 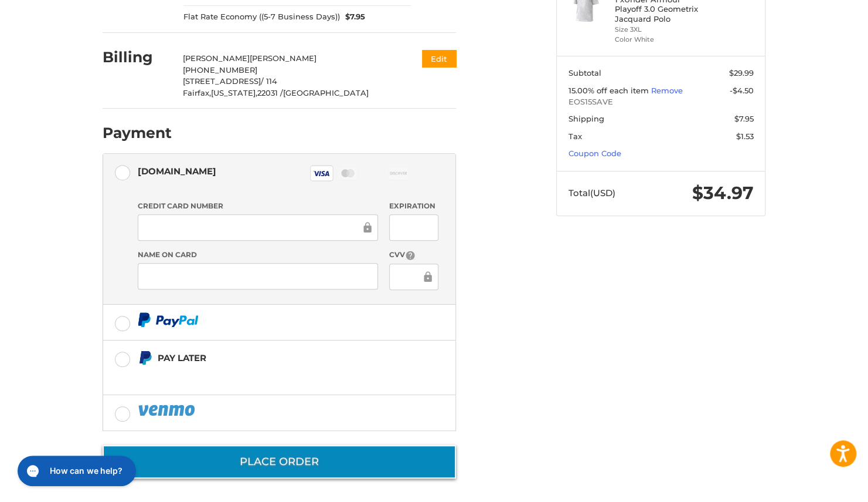 What do you see at coordinates (741, 73) in the screenshot?
I see `span: $29.99` at bounding box center [741, 73].